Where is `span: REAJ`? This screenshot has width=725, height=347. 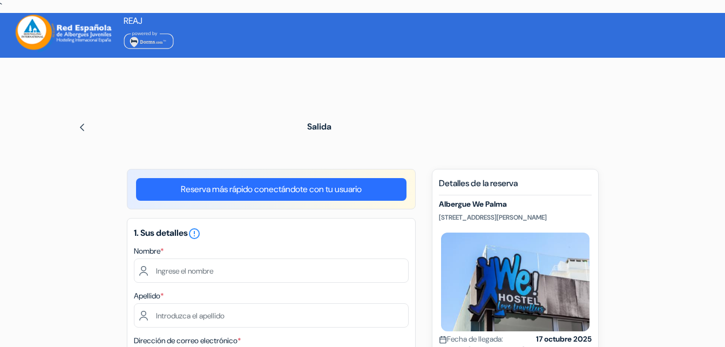
span: REAJ is located at coordinates (133, 21).